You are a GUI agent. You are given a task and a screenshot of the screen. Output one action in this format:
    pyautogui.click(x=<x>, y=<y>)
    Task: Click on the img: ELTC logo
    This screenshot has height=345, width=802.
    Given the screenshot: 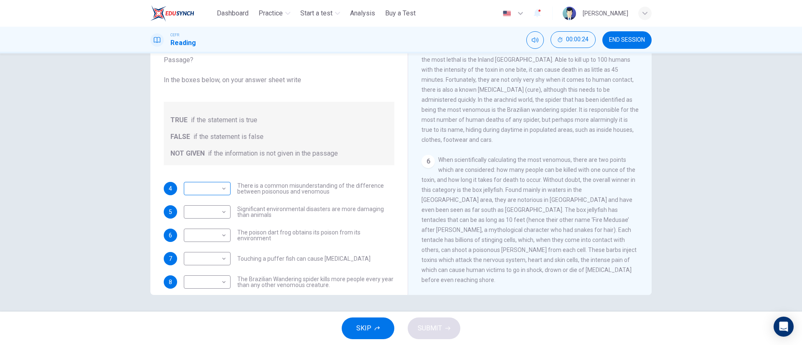 What is the action you would take?
    pyautogui.click(x=172, y=13)
    